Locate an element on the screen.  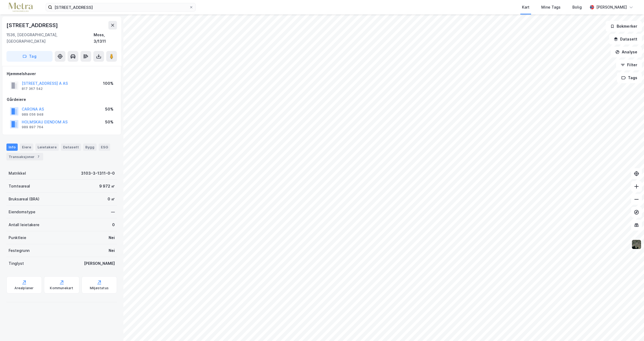
div: Transaksjoner is located at coordinates (25, 157).